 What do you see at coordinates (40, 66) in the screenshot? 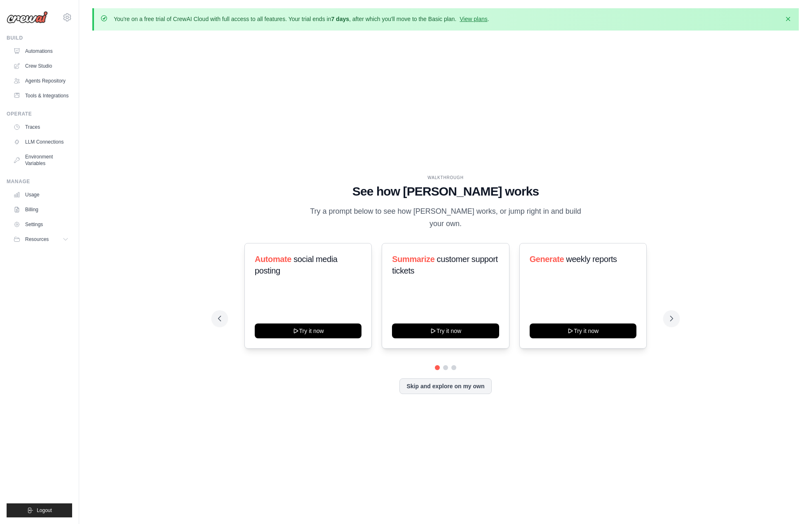
I see `a: Crew Studio` at bounding box center [40, 66].